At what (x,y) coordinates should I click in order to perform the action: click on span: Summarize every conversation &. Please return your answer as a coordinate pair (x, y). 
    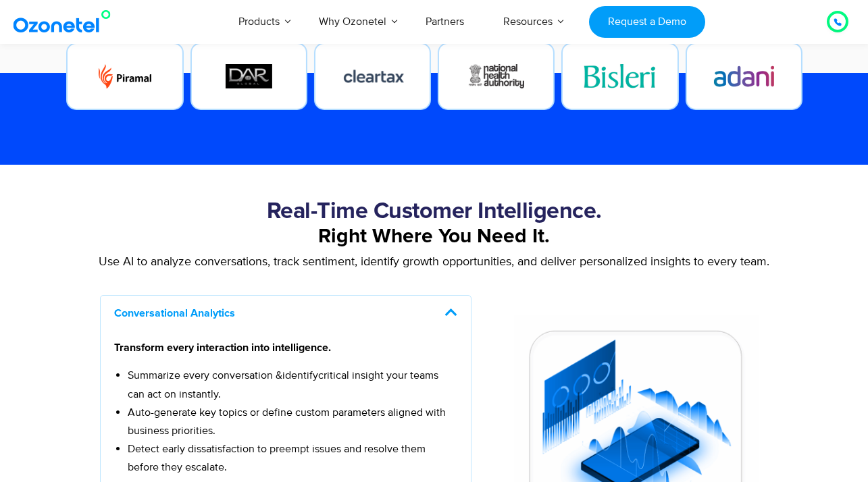
    Looking at the image, I should click on (204, 375).